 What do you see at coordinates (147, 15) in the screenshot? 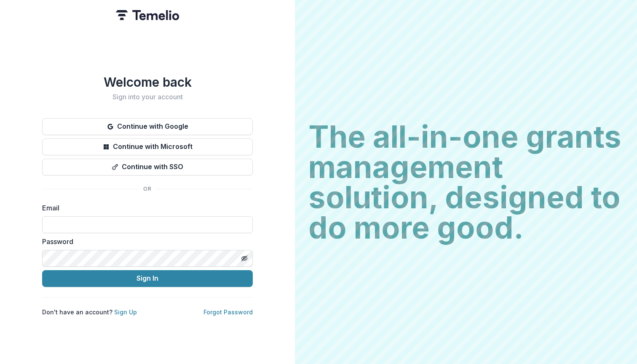
I see `img: Temelio` at bounding box center [147, 15].